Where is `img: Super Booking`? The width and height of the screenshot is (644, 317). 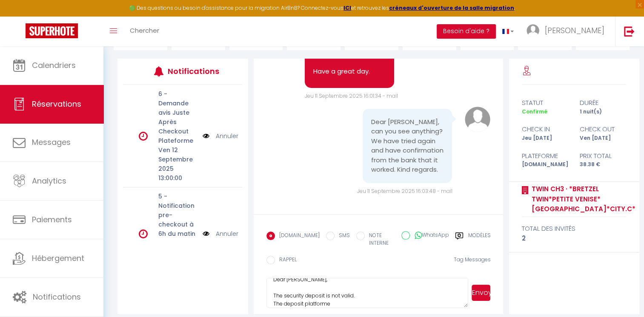
img: Super Booking is located at coordinates (51, 31).